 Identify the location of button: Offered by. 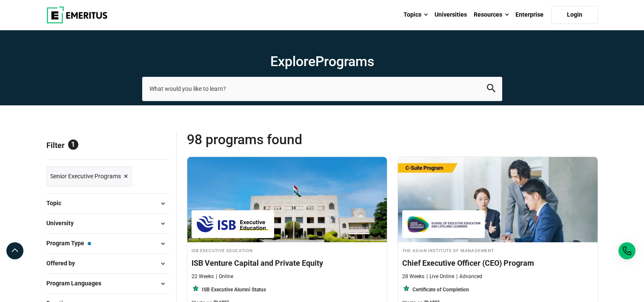
(107, 263).